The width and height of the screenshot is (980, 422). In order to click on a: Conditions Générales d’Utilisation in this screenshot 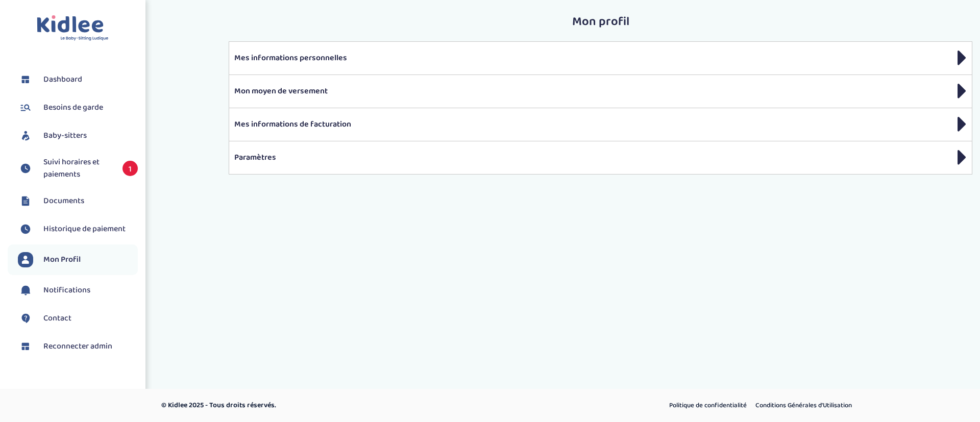, I will do `click(804, 405)`.